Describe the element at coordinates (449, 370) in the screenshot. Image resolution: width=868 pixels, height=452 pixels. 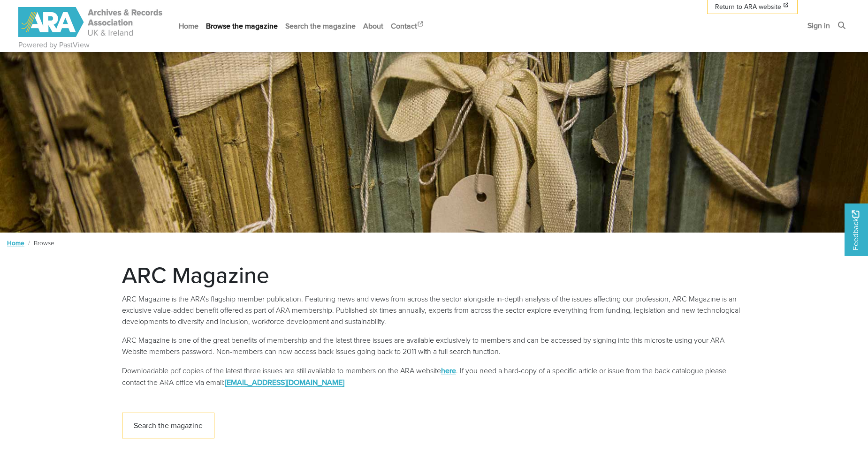
I see `a: here` at that location.